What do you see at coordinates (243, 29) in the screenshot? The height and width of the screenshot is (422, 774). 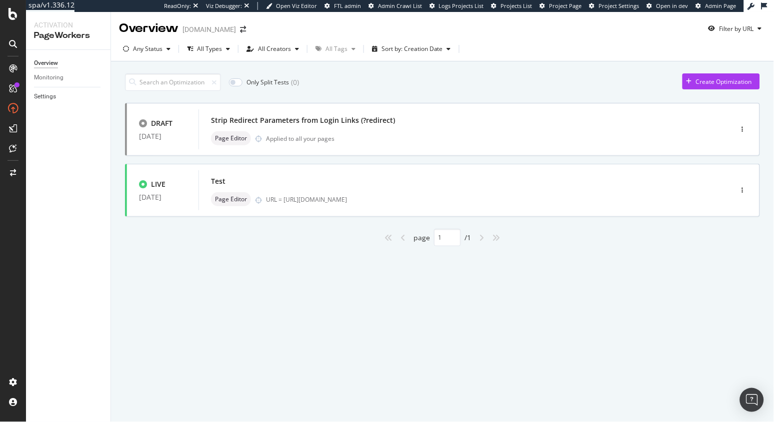 I see `div: arrow-right-arrow-left` at bounding box center [243, 29].